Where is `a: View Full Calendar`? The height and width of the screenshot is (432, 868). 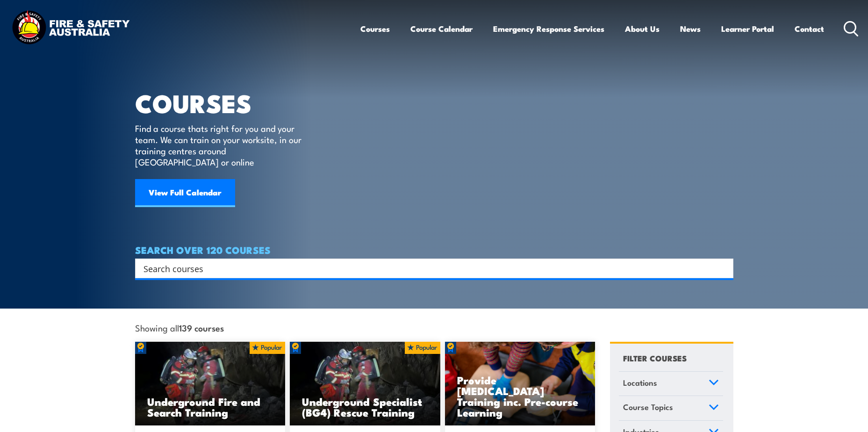
a: View Full Calendar is located at coordinates (185, 193).